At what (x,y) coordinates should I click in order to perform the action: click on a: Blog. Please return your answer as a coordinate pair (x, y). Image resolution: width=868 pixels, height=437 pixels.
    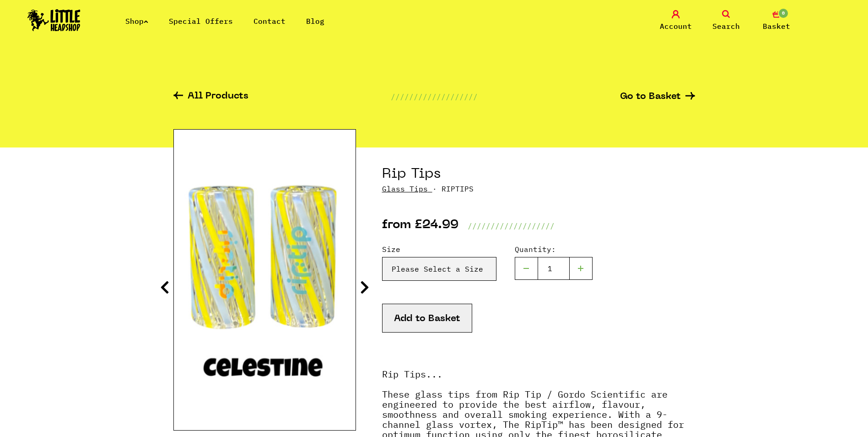
    Looking at the image, I should click on (315, 21).